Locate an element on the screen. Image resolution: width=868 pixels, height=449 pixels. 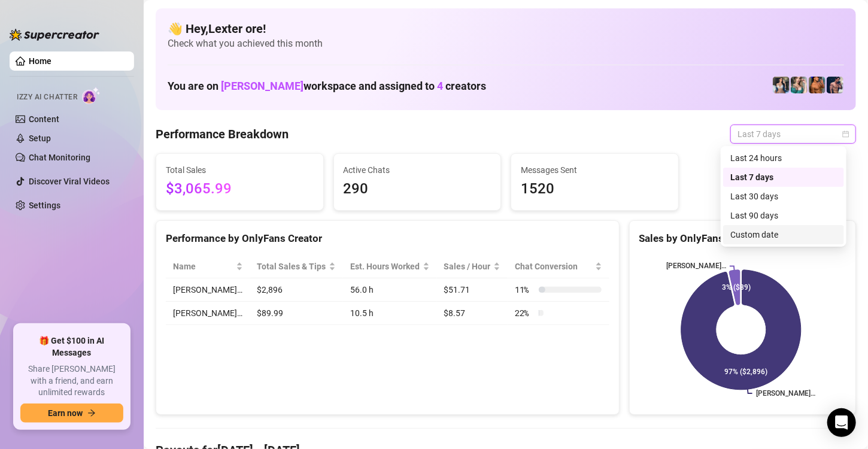
span: Earn now is located at coordinates (65, 414).